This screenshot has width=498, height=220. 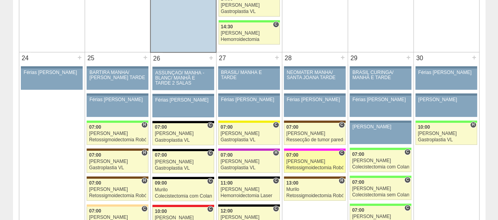 What do you see at coordinates (157, 59) in the screenshot?
I see `div: 26` at bounding box center [157, 59].